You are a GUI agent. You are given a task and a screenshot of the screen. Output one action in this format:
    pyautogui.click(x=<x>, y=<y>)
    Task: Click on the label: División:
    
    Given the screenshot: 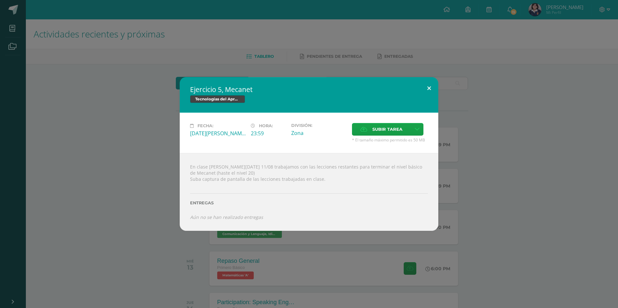 What is the action you would take?
    pyautogui.click(x=319, y=125)
    